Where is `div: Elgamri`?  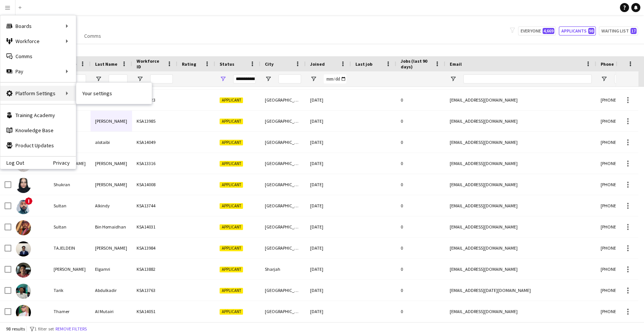
div: Elgamri is located at coordinates (111, 269).